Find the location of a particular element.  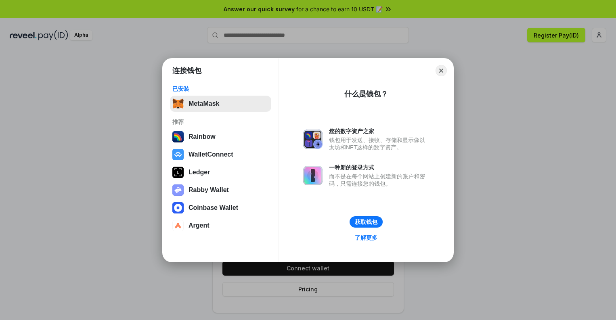

button: Rainbow is located at coordinates (220, 137).